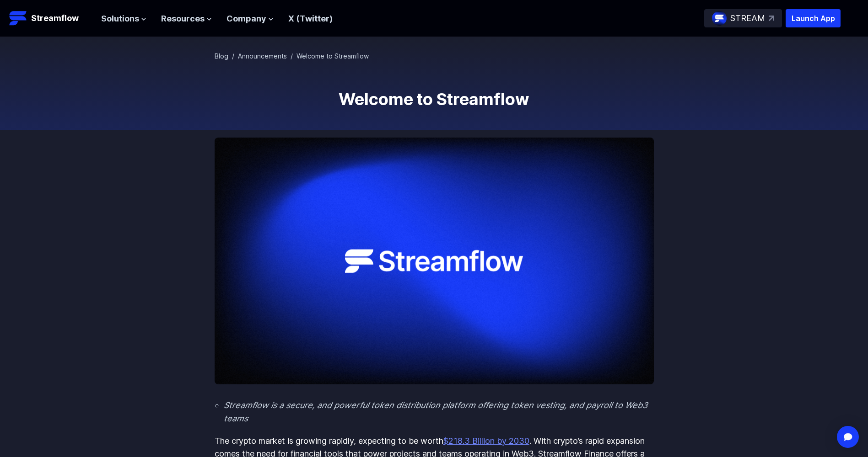  Describe the element at coordinates (813, 18) in the screenshot. I see `p: Launch App` at that location.